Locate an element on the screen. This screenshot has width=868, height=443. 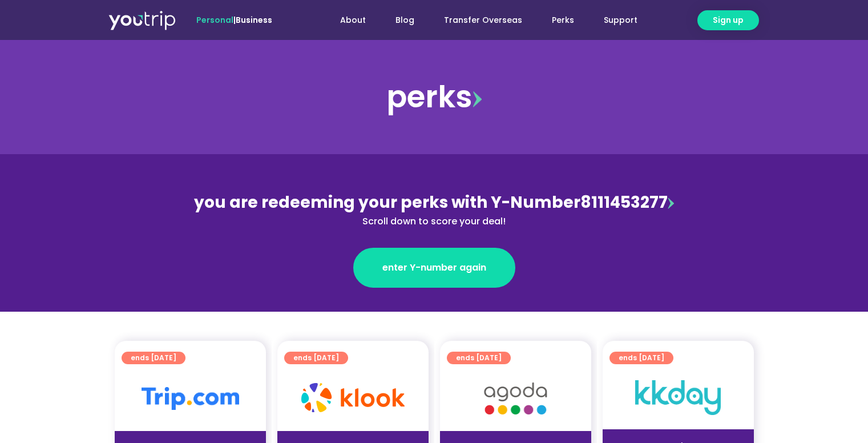
a: Perks is located at coordinates (563, 20).